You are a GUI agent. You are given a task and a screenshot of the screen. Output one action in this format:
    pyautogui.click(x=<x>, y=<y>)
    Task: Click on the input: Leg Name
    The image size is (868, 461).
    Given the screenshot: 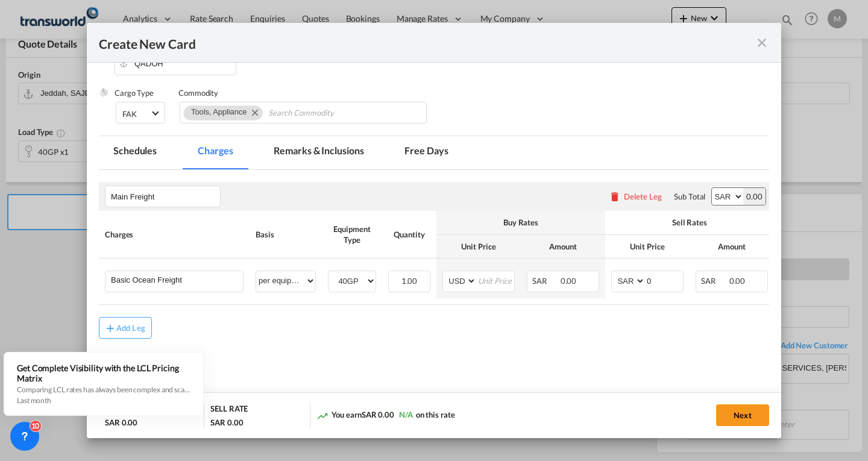 What is the action you would take?
    pyautogui.click(x=165, y=197)
    